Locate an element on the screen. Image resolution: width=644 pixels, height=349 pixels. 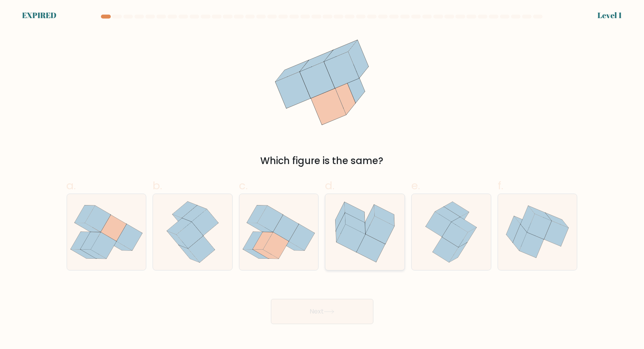
span: a. is located at coordinates (71, 185).